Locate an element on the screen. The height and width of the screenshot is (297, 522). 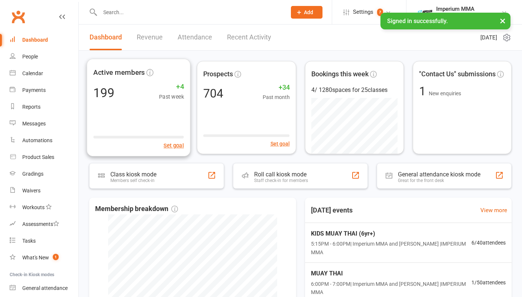
div: Great for the front desk is located at coordinates (440, 180).